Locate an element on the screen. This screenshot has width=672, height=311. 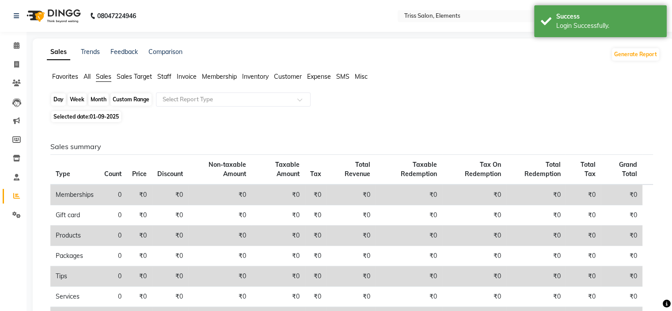
span: Selected date: is located at coordinates (86, 116).